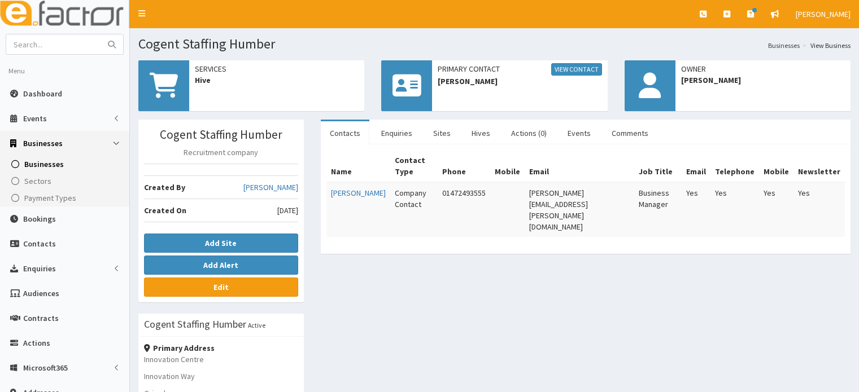 The width and height of the screenshot is (859, 392). What do you see at coordinates (576, 69) in the screenshot?
I see `a: View Contact` at bounding box center [576, 69].